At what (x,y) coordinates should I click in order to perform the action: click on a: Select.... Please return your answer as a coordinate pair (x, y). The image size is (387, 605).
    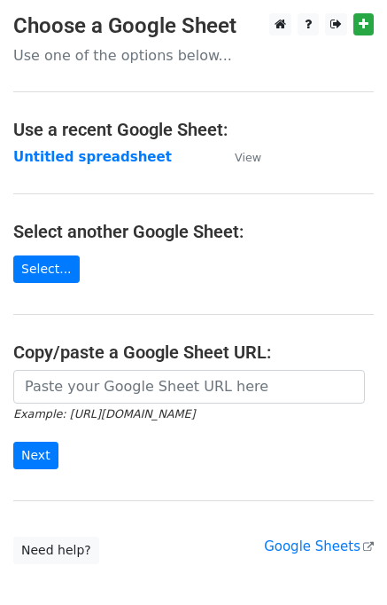
    Looking at the image, I should click on (46, 269).